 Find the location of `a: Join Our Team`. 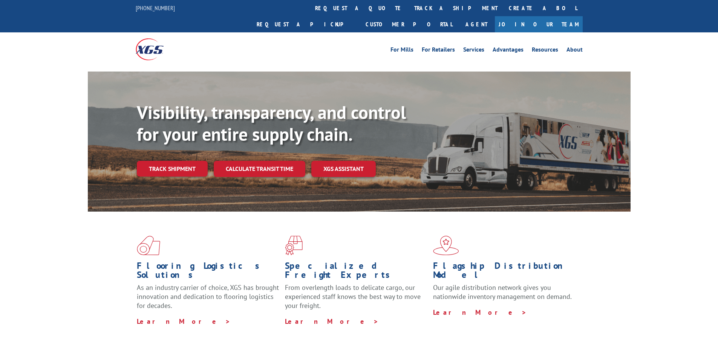

a: Join Our Team is located at coordinates (539, 24).